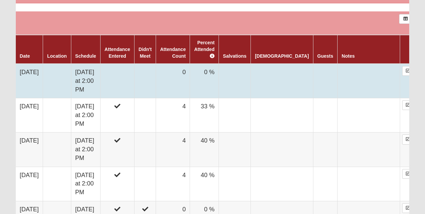  Describe the element at coordinates (27, 209) in the screenshot. I see `a: Page Load Time: 1.30s` at that location.